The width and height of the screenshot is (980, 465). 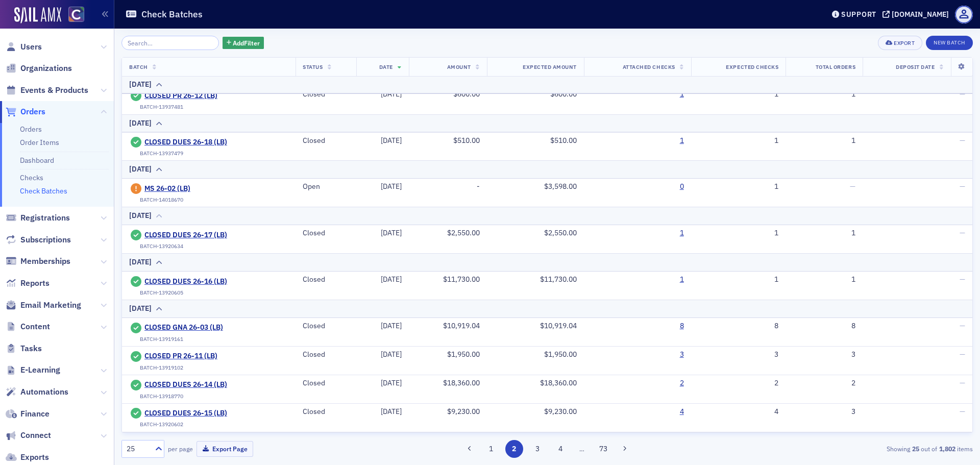 I want to click on div: 4, so click(x=739, y=412).